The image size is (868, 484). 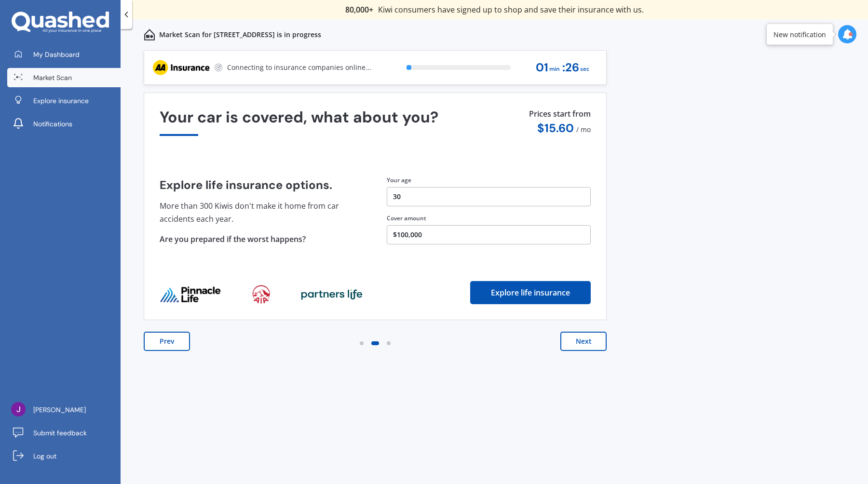 I want to click on span: Submit feedback, so click(x=60, y=433).